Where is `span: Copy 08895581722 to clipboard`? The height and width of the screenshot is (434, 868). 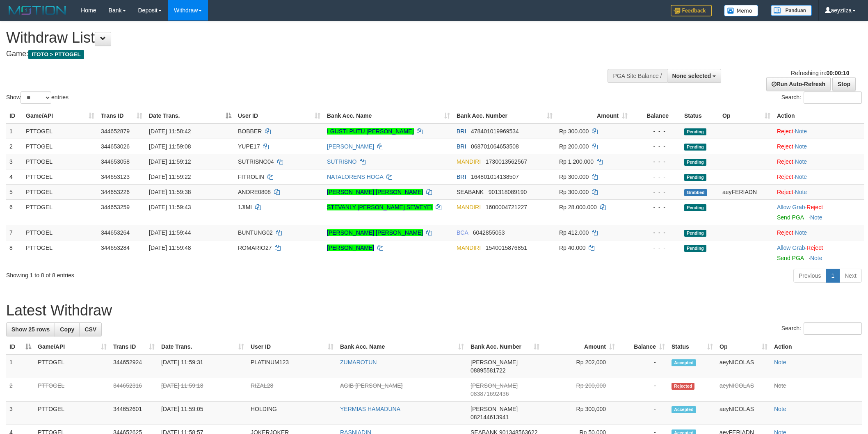 span: Copy 08895581722 to clipboard is located at coordinates (488, 370).